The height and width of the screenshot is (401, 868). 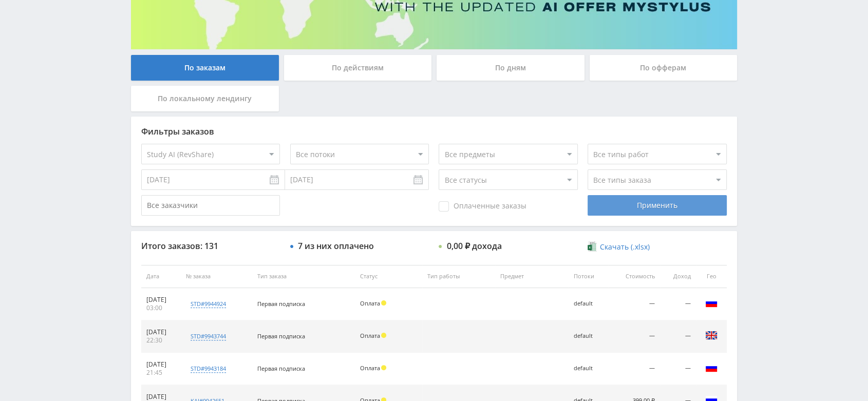 What do you see at coordinates (511, 68) in the screenshot?
I see `div: По дням` at bounding box center [511, 68].